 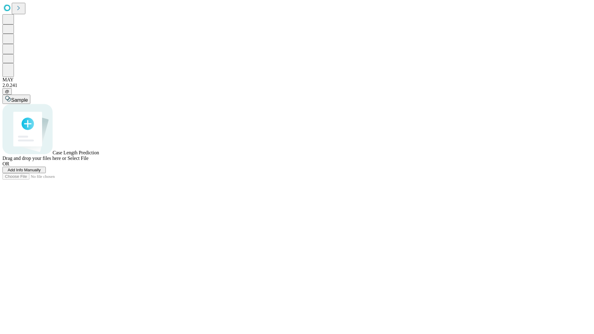 What do you see at coordinates (34, 158) in the screenshot?
I see `span: Drag and drop your files here or` at bounding box center [34, 158].